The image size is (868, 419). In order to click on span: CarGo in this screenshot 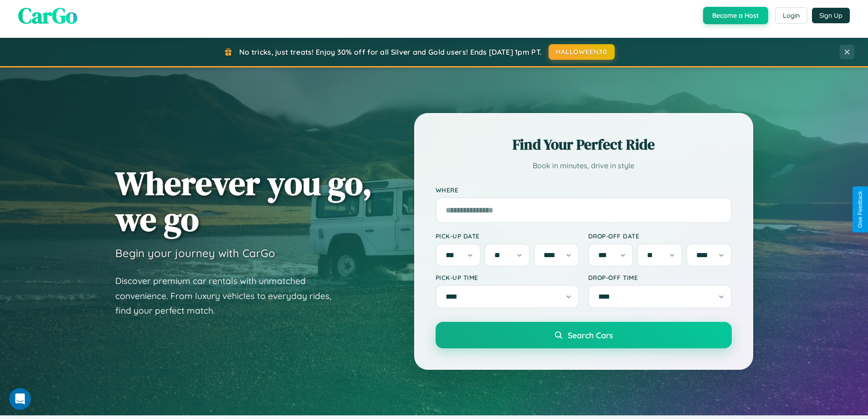, I will do `click(48, 15)`.